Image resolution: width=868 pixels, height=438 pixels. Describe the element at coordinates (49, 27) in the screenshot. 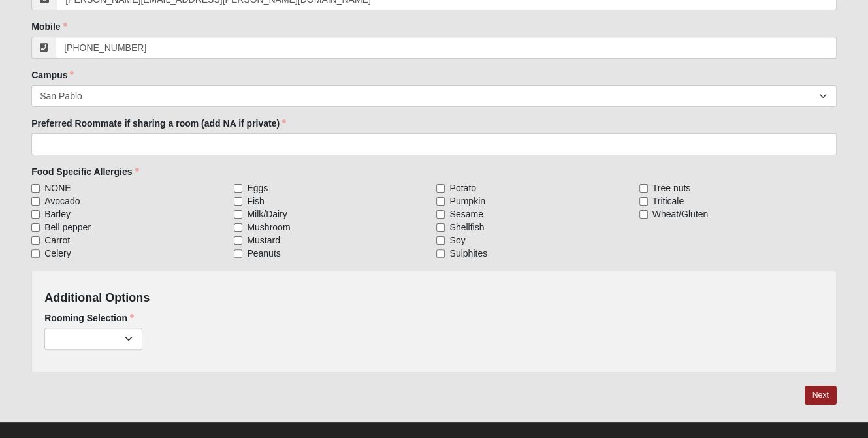

I see `label: Mobile` at that location.